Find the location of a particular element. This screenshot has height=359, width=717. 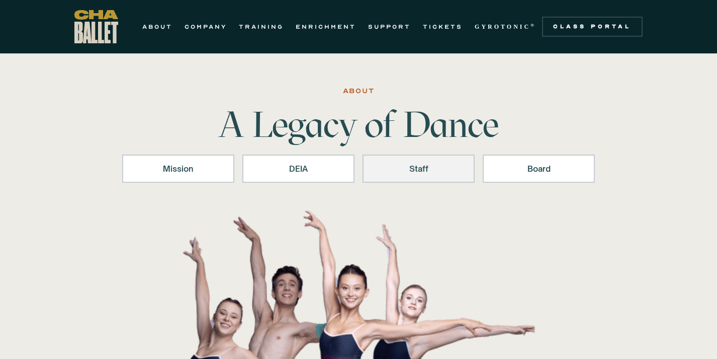

div: Class Portal is located at coordinates (592, 27).